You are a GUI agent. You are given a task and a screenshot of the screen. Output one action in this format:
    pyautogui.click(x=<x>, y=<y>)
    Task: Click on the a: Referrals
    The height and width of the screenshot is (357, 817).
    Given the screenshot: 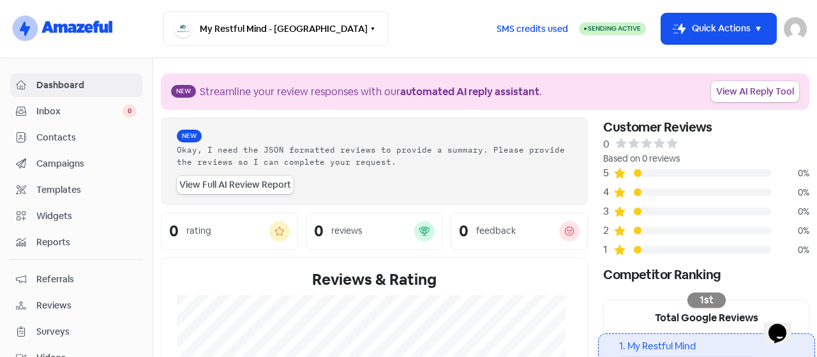 What is the action you would take?
    pyautogui.click(x=76, y=279)
    